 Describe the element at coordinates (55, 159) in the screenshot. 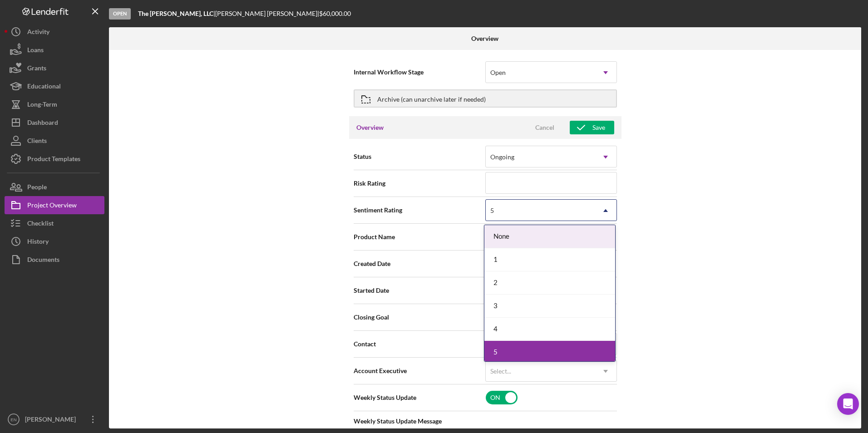

I see `a: Product Templates` at that location.